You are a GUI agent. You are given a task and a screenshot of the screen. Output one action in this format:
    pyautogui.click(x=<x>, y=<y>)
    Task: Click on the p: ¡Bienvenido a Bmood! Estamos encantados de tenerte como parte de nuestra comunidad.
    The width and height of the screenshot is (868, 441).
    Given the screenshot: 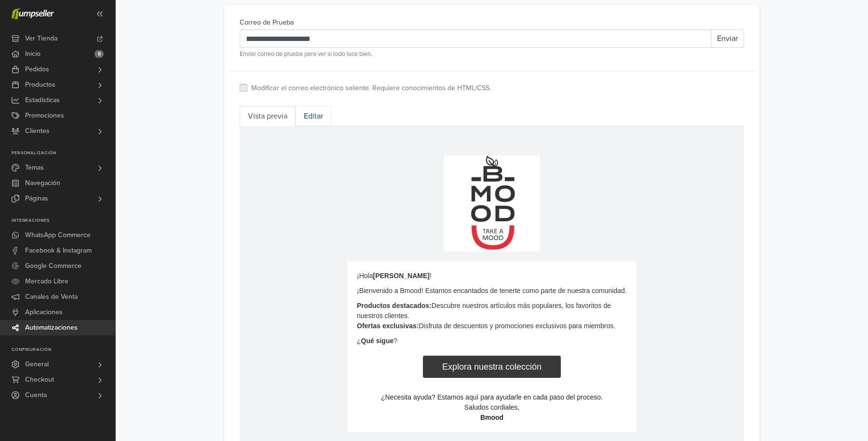 What is the action you would take?
    pyautogui.click(x=252, y=164)
    